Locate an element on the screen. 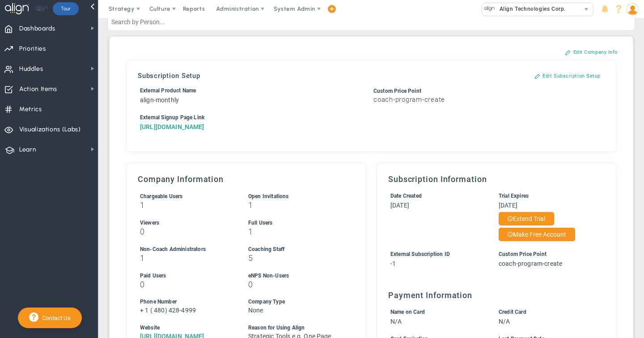 The image size is (644, 338). span: System Admin is located at coordinates (294, 9).